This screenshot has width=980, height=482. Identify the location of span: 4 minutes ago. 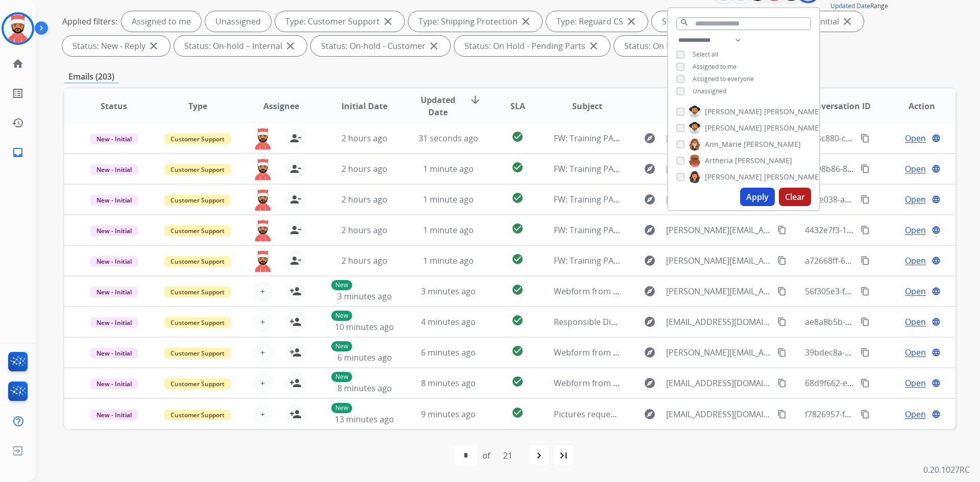
(448, 322).